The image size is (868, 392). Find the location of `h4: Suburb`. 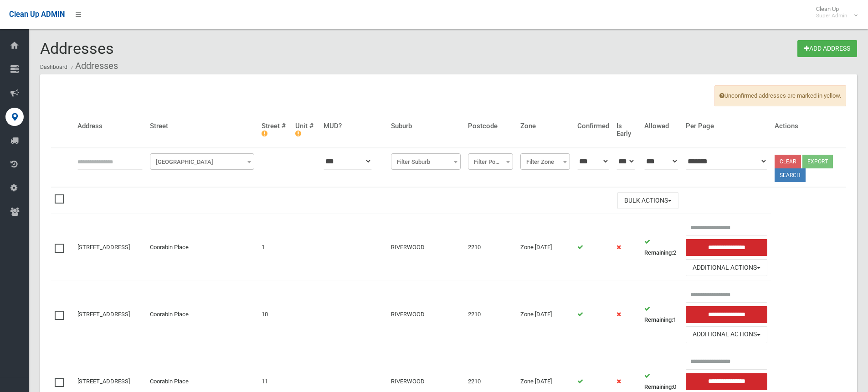

h4: Suburb is located at coordinates (425, 126).